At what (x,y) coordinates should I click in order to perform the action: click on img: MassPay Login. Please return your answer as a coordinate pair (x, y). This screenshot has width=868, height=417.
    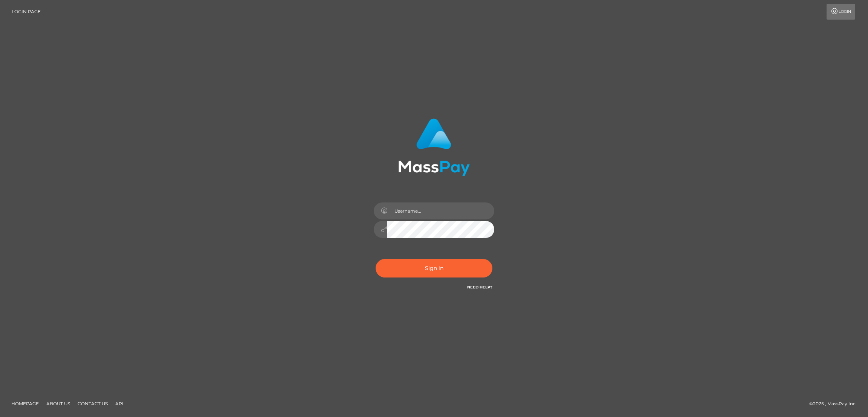
    Looking at the image, I should click on (434, 147).